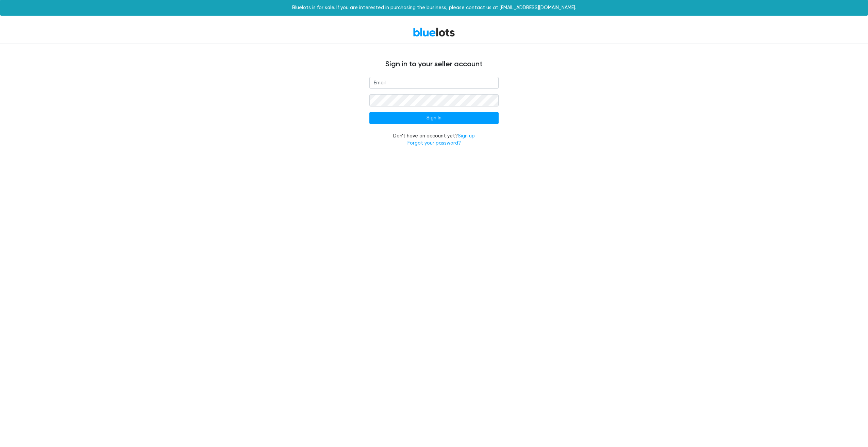 The width and height of the screenshot is (868, 447). What do you see at coordinates (466, 136) in the screenshot?
I see `a: Sign up` at bounding box center [466, 136].